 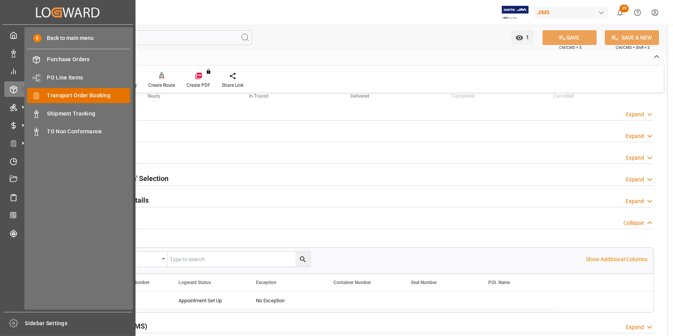 What do you see at coordinates (89, 131) in the screenshot?
I see `span: TO Non Conformance` at bounding box center [89, 131].